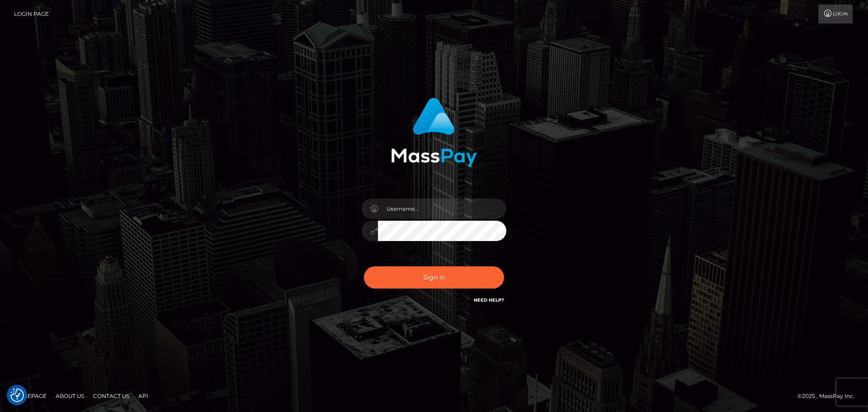 The height and width of the screenshot is (412, 868). I want to click on img: MassPay Login, so click(434, 132).